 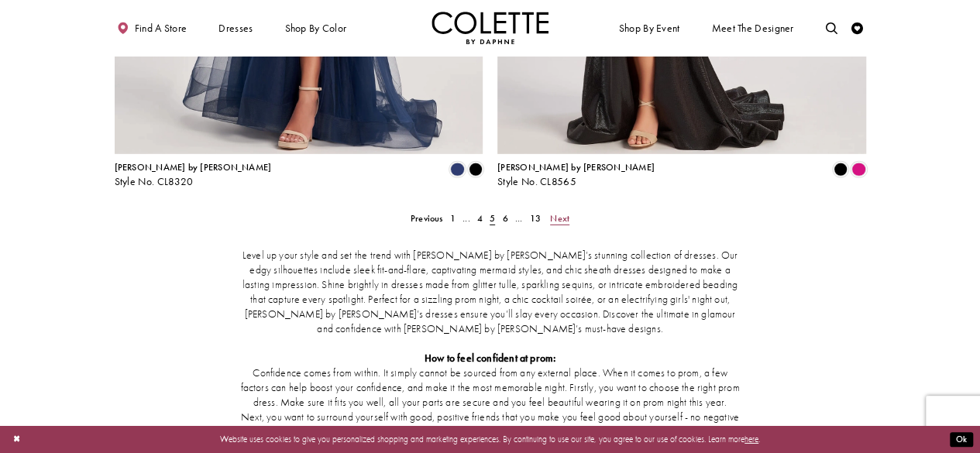 I want to click on div: Colette by Daphne Style No. CL8565, so click(x=575, y=175).